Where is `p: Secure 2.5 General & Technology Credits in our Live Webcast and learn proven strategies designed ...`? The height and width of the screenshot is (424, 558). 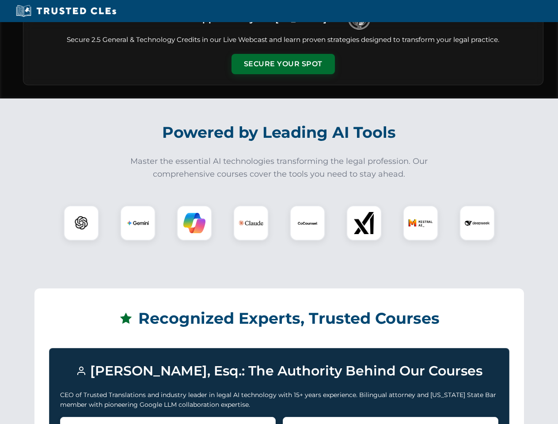 p: Secure 2.5 General & Technology Credits in our Live Webcast and learn proven strategies designed ... is located at coordinates (283, 40).